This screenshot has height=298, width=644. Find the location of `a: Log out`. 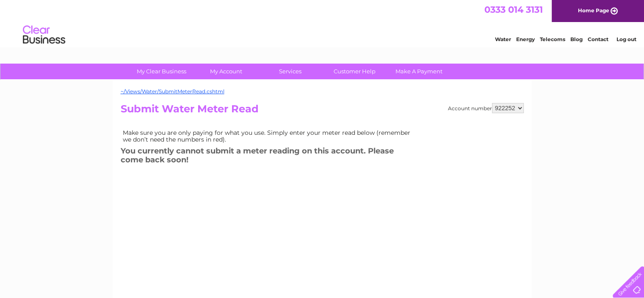

a: Log out is located at coordinates (626, 39).